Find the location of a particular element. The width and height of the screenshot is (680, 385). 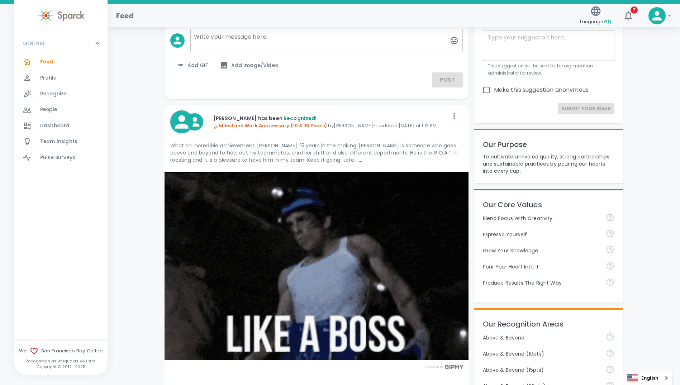

span: 7 is located at coordinates (634, 10).